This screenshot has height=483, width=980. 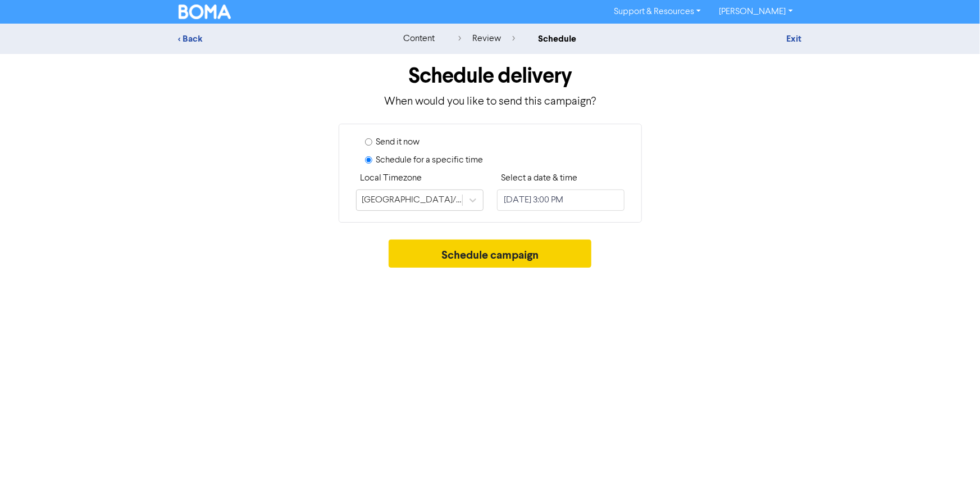 What do you see at coordinates (490, 254) in the screenshot?
I see `button: Schedule campaign` at bounding box center [490, 254].